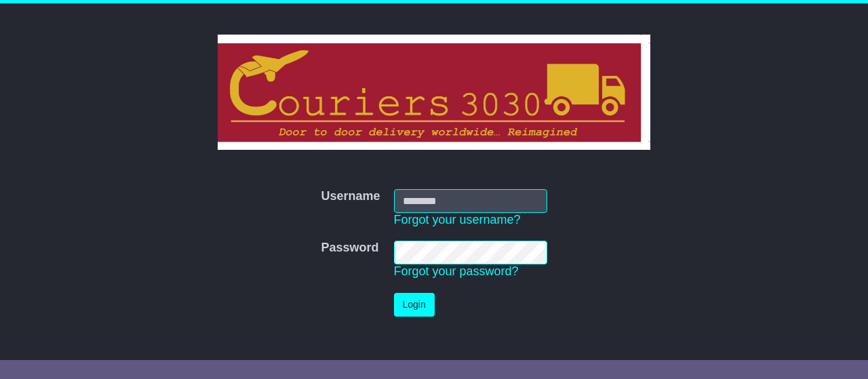 The image size is (868, 379). I want to click on a: Forgot your password?, so click(456, 272).